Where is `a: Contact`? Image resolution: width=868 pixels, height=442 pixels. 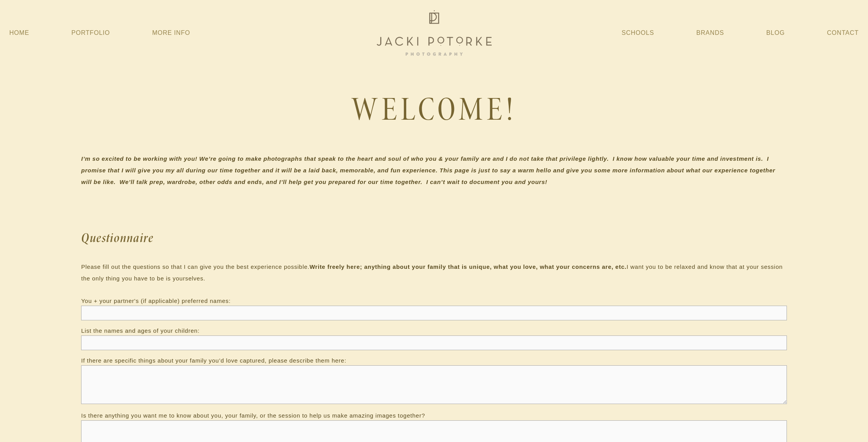 a: Contact is located at coordinates (843, 33).